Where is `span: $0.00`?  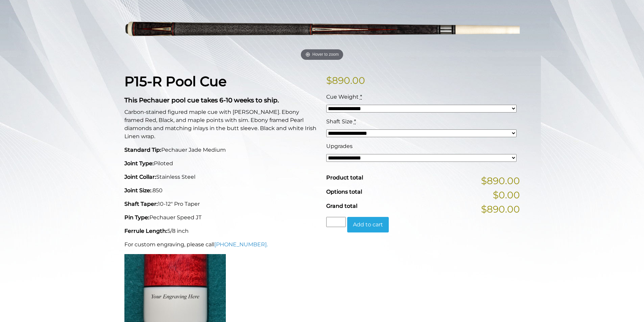 span: $0.00 is located at coordinates (506, 195).